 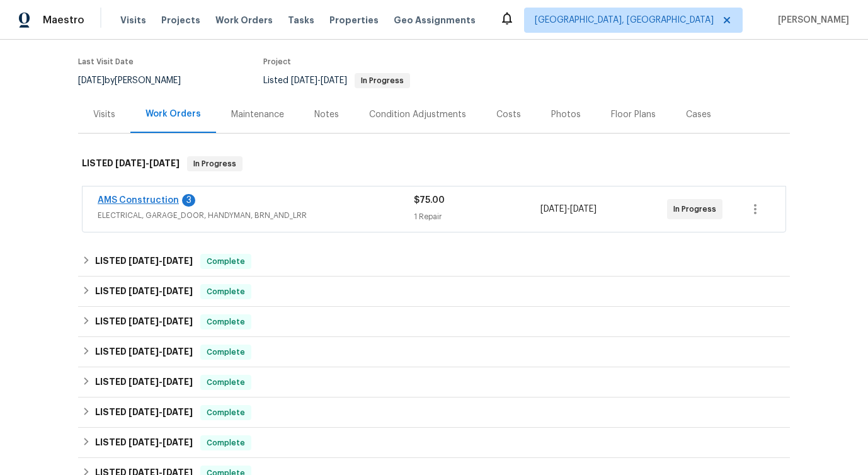 I want to click on span: Last Visit Date, so click(x=106, y=62).